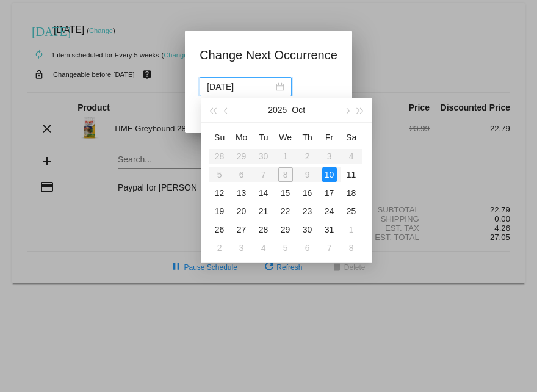 The width and height of the screenshot is (537, 392). Describe the element at coordinates (329, 248) in the screenshot. I see `div: 7` at that location.